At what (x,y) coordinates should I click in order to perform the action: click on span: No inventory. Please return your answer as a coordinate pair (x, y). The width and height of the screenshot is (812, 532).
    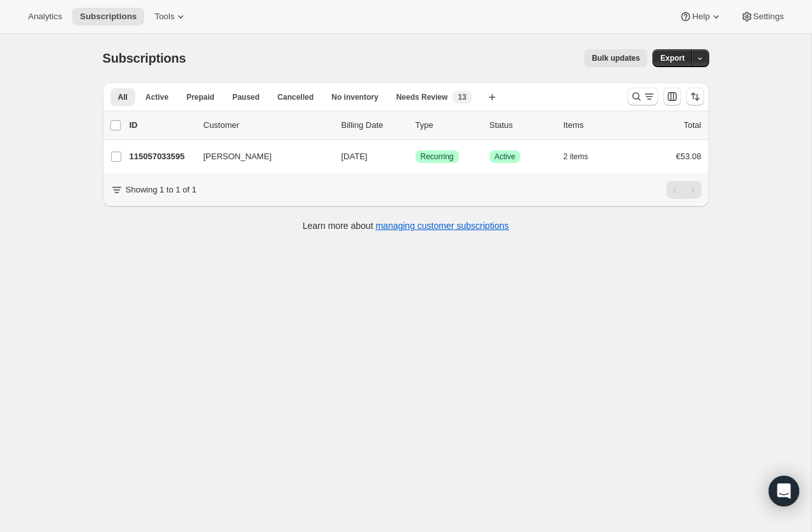
    Looking at the image, I should click on (355, 97).